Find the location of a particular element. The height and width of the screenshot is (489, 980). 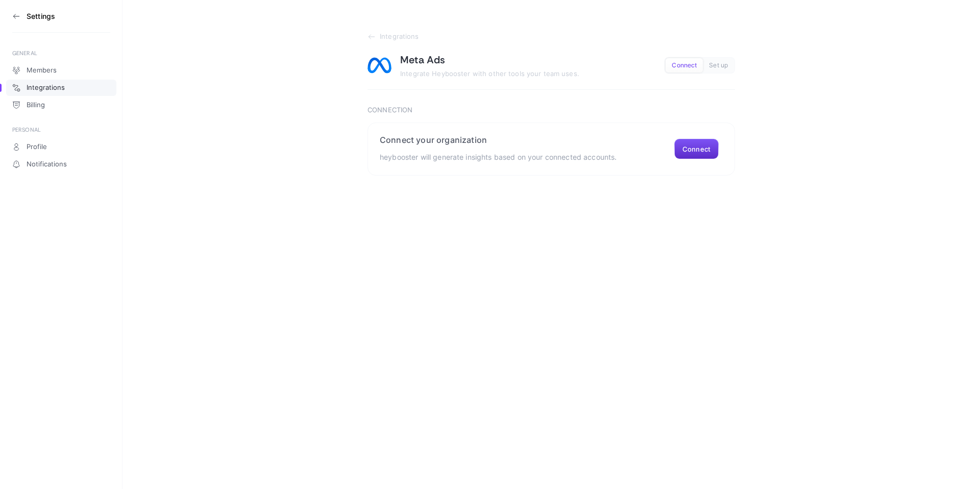

span: Notifications is located at coordinates (46, 165).